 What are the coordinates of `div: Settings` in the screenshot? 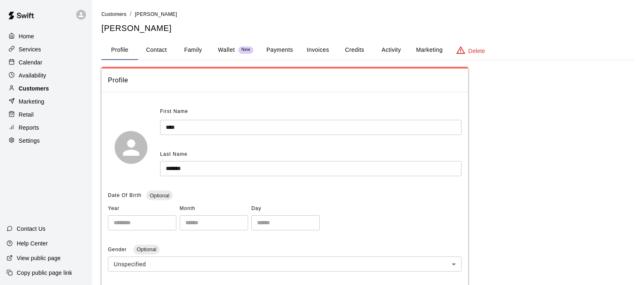 It's located at (45, 141).